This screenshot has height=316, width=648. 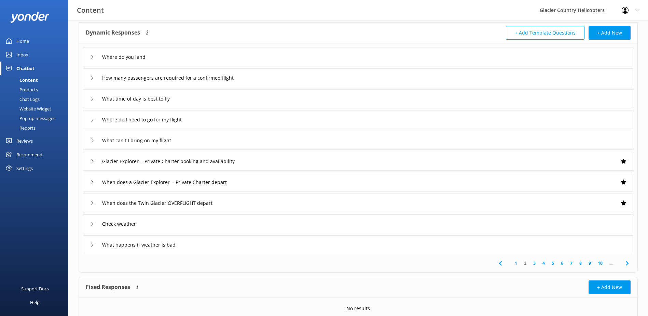 I want to click on p: No results, so click(x=358, y=308).